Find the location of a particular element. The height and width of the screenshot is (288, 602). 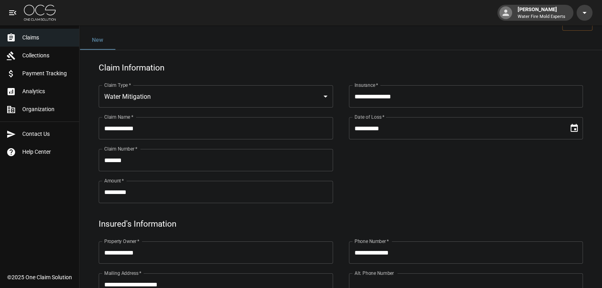

span: Payment Tracking is located at coordinates (47, 73).